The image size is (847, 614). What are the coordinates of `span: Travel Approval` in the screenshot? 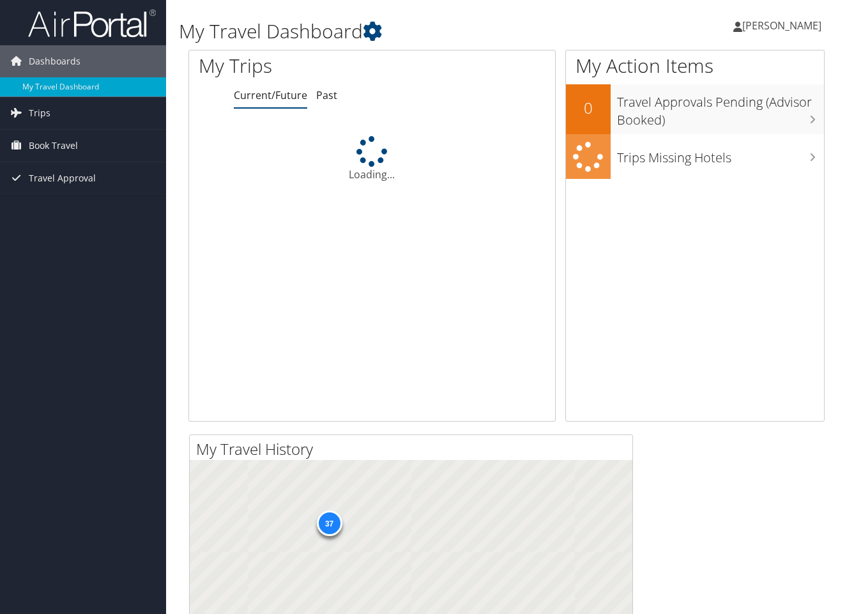 It's located at (62, 178).